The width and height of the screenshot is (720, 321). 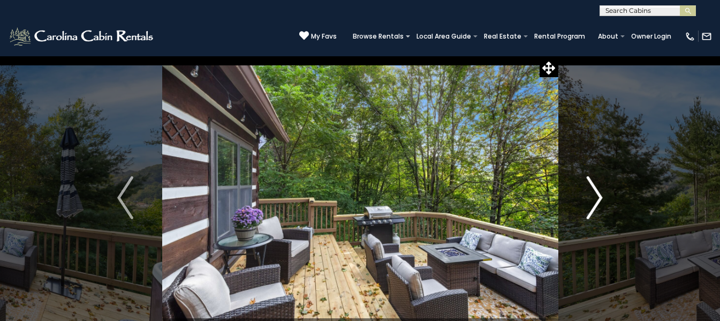 What do you see at coordinates (82, 36) in the screenshot?
I see `img: White-1-2.png` at bounding box center [82, 36].